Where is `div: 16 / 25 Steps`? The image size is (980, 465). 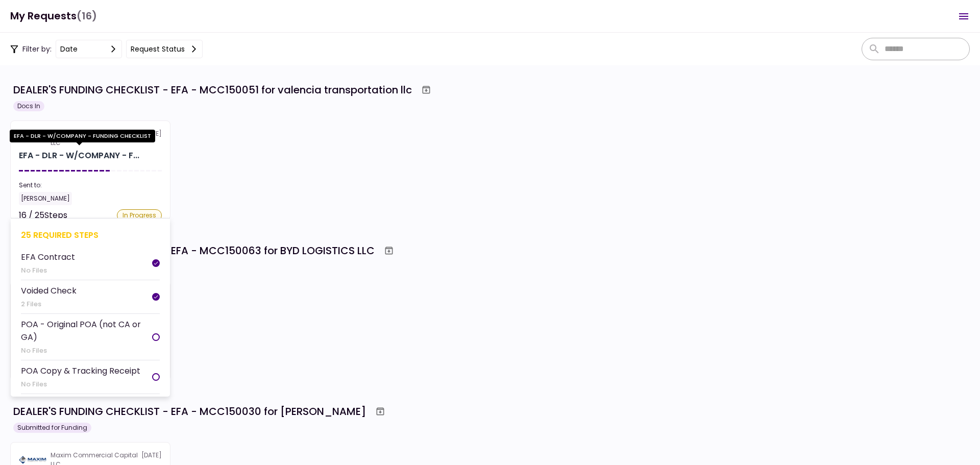 div: 16 / 25 Steps is located at coordinates (43, 215).